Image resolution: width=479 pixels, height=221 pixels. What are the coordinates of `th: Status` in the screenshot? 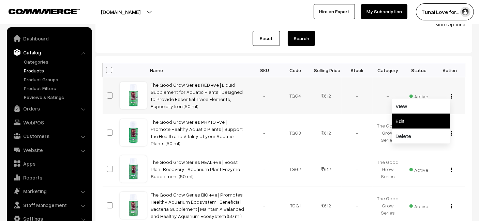 It's located at (418, 70).